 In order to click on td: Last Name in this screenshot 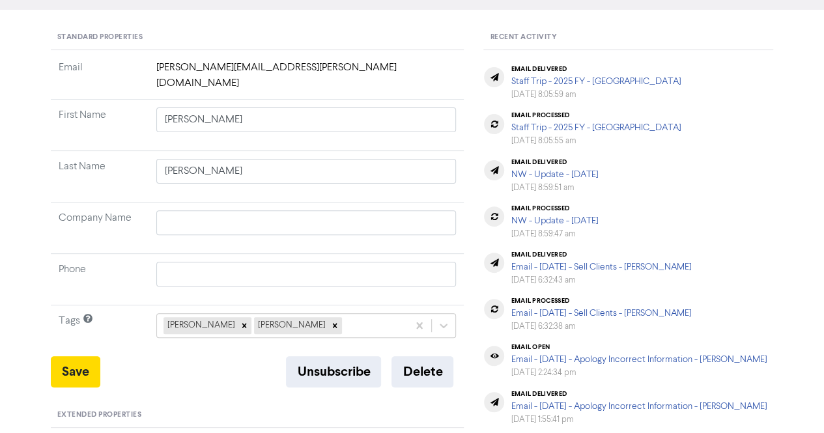, I will do `click(100, 177)`.